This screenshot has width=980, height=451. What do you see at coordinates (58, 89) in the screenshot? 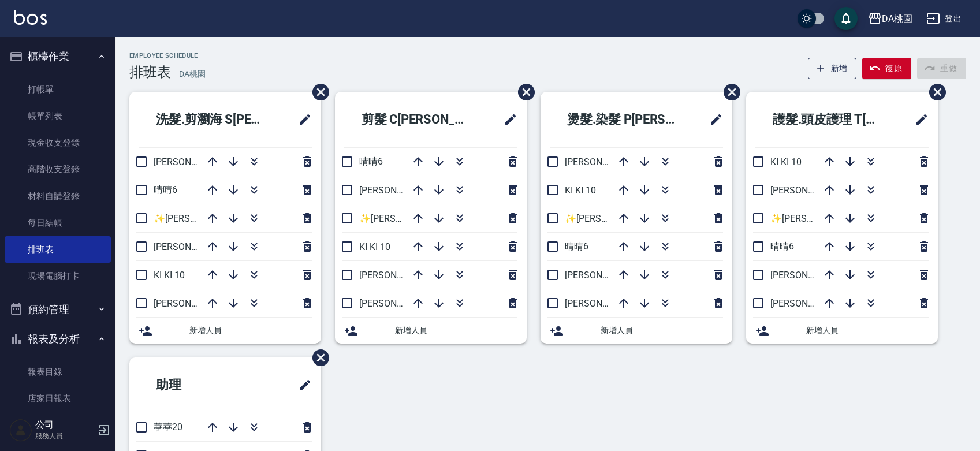
I see `a: 打帳單` at bounding box center [58, 89].